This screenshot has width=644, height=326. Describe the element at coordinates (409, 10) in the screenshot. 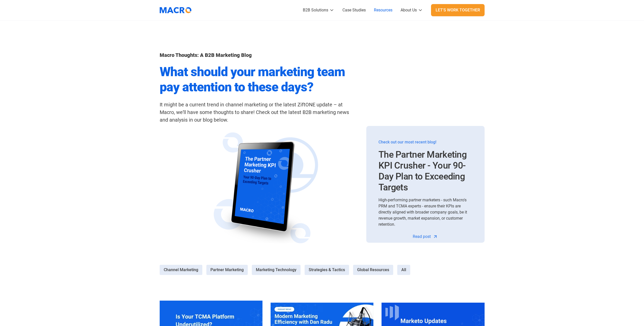

I see `div: About Us` at that location.